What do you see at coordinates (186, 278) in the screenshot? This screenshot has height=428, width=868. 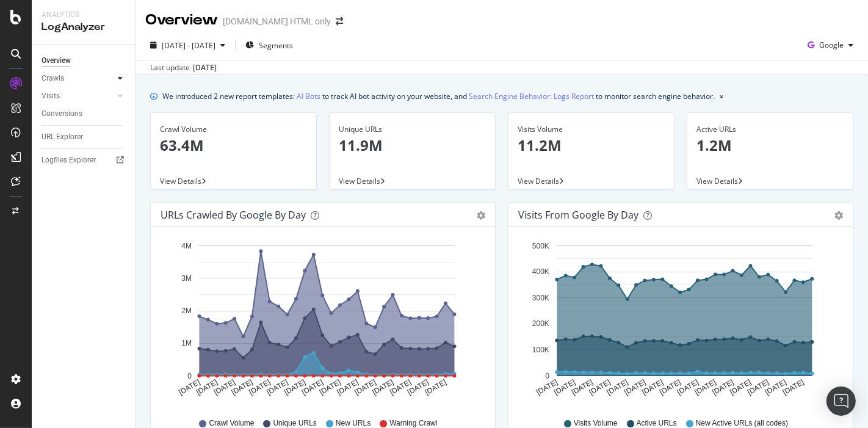 I see `text: 3M` at bounding box center [186, 278].